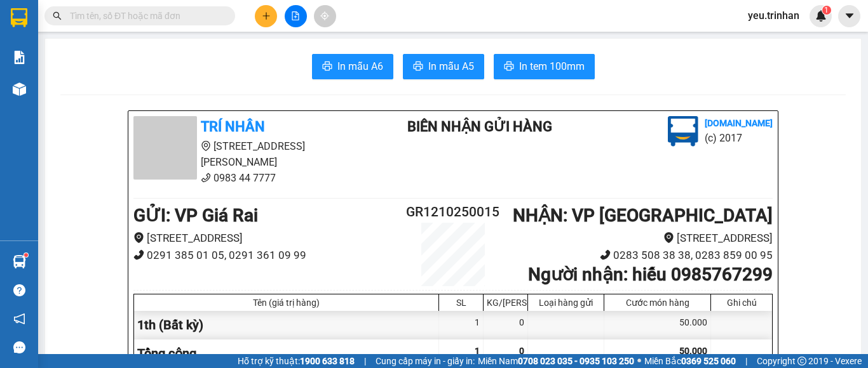 Image resolution: width=868 pixels, height=368 pixels. Describe the element at coordinates (266, 16) in the screenshot. I see `button: plus` at that location.